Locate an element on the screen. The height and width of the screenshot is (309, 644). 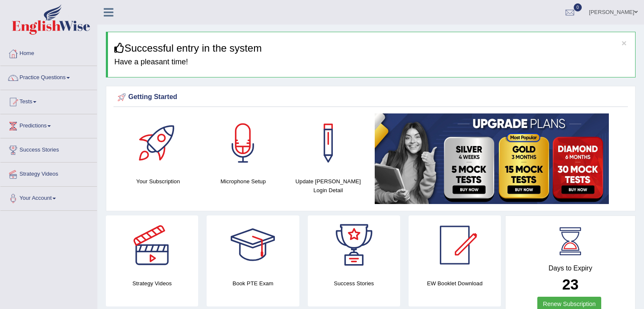
a: Tests is located at coordinates (48, 101).